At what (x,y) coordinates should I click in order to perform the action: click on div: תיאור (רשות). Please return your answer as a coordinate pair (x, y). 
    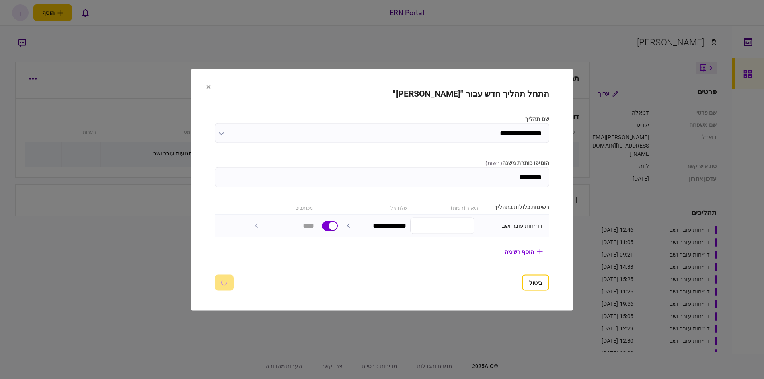
    Looking at the image, I should click on (445, 207).